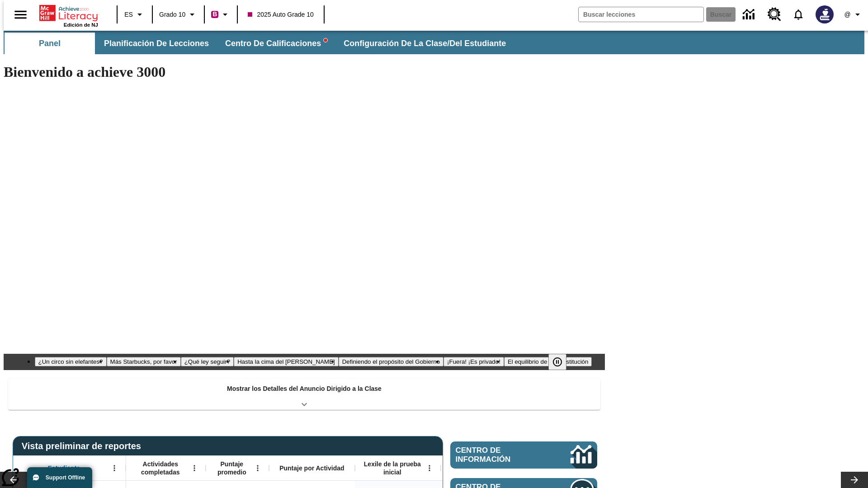 The width and height of the screenshot is (868, 488). I want to click on span: B, so click(215, 14).